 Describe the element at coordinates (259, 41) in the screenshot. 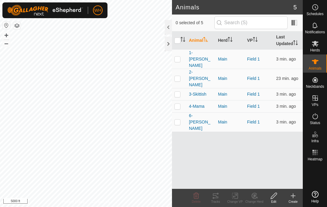

I see `th: VP` at that location.